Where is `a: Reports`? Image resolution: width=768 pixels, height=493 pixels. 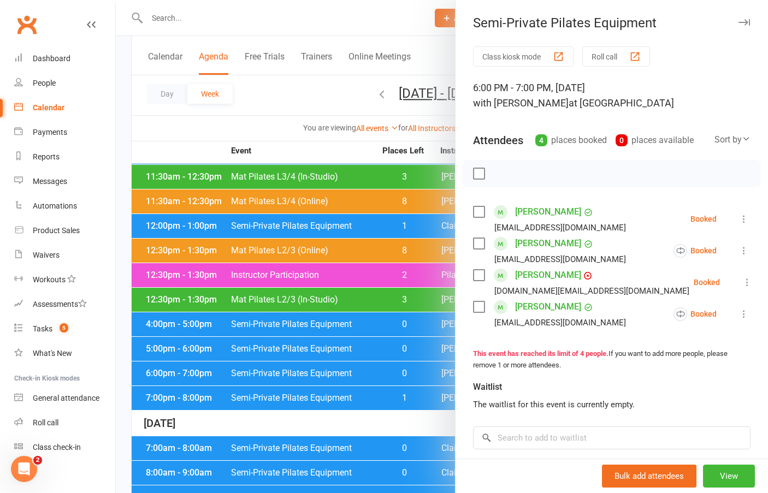 a: Reports is located at coordinates (64, 157).